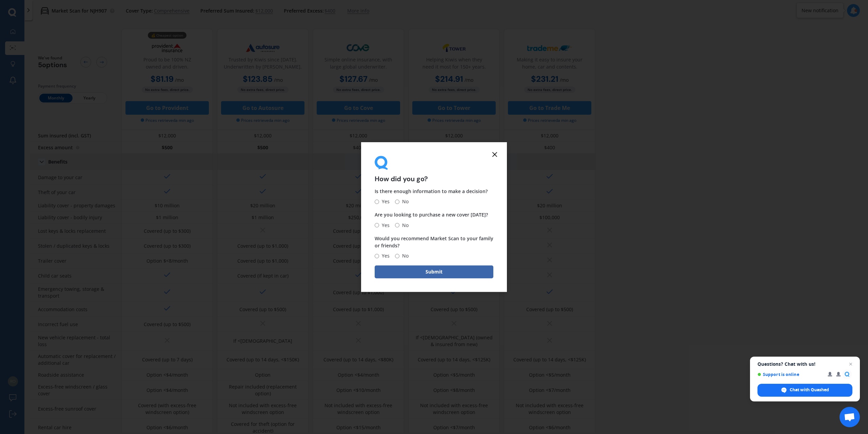 The width and height of the screenshot is (868, 434). I want to click on button: Submit, so click(434, 272).